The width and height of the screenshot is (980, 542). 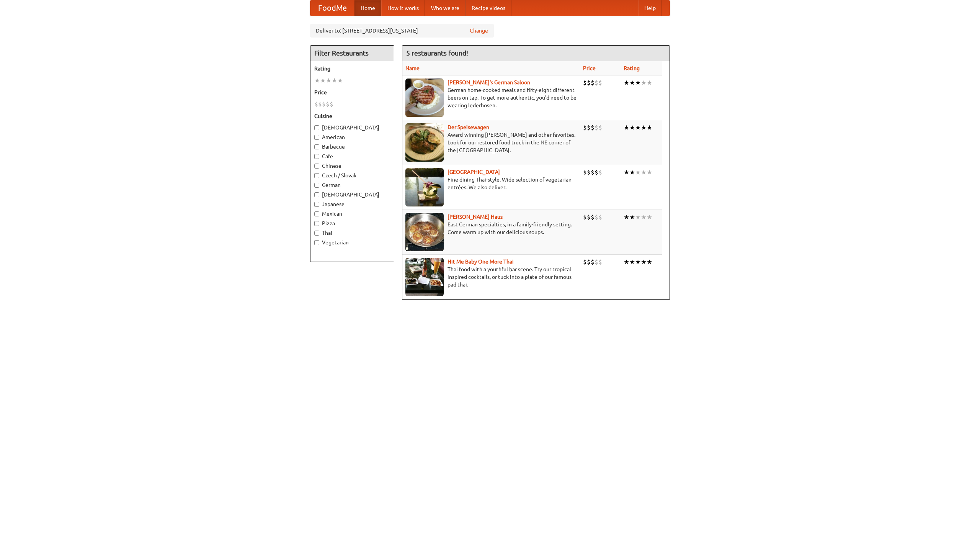 What do you see at coordinates (492, 183) in the screenshot?
I see `p: Fine dining Thai-style. Wide selection of vegetarian entrées. We also deliver.` at bounding box center [492, 183].